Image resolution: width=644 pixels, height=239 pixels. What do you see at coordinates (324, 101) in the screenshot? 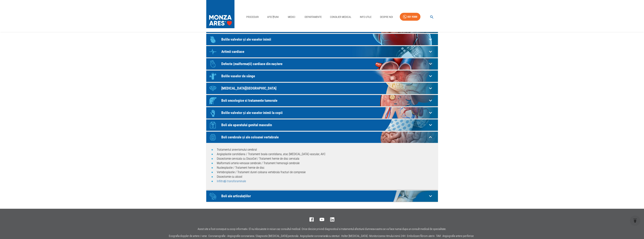
I see `p: Boli oncologice si tratamente tumorale` at bounding box center [324, 101].